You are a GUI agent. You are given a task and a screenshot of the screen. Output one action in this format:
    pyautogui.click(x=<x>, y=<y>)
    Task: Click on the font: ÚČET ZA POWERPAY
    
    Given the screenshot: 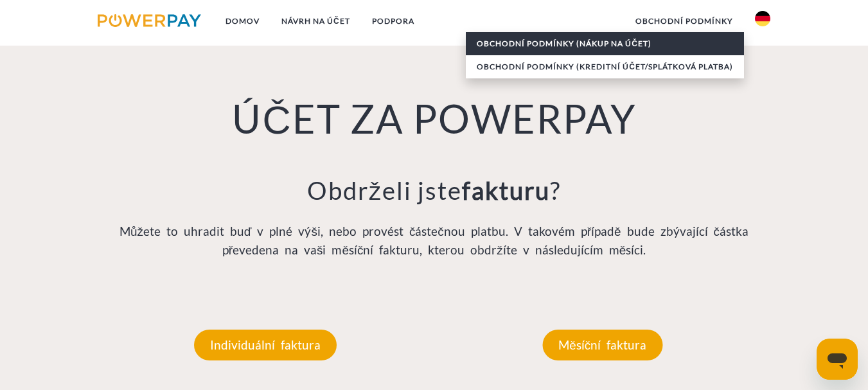 What is the action you would take?
    pyautogui.click(x=434, y=118)
    